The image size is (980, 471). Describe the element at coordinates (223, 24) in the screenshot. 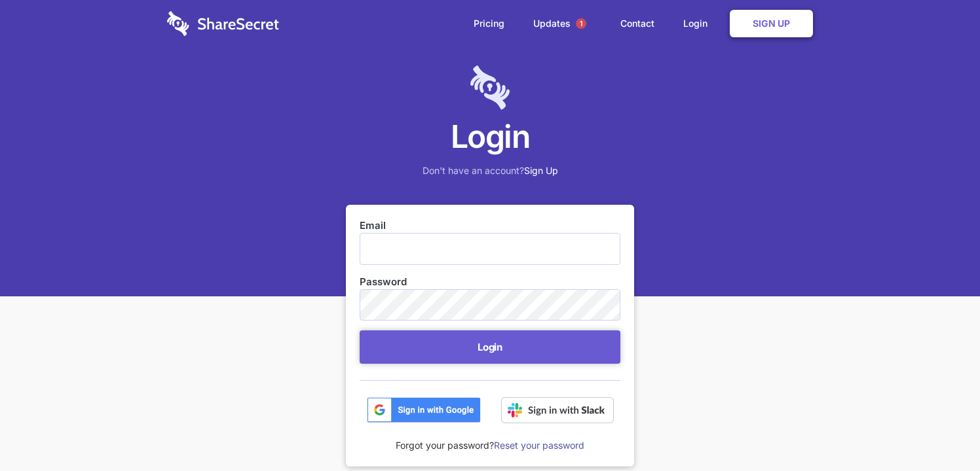

I see `img: logo-wordmark-white-trans-d4663122ce5f474addd5e946df7df03e33cb6a1c49d2221995e7729f52c070b2.svg` at that location.